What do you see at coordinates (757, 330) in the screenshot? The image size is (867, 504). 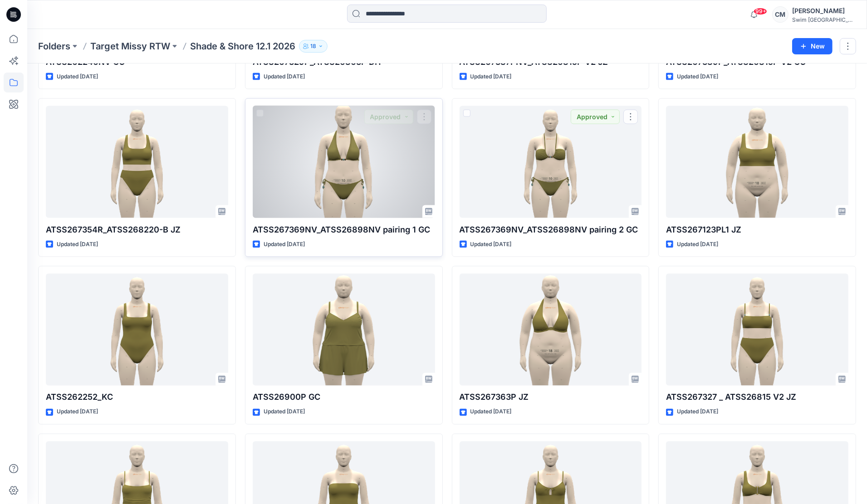 I see `a: ATSS267327 _ ATSS26815 V2 JZ` at bounding box center [757, 330].